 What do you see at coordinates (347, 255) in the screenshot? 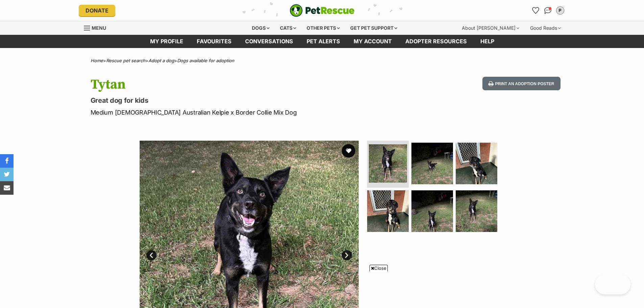
I see `a: Next` at bounding box center [347, 255].